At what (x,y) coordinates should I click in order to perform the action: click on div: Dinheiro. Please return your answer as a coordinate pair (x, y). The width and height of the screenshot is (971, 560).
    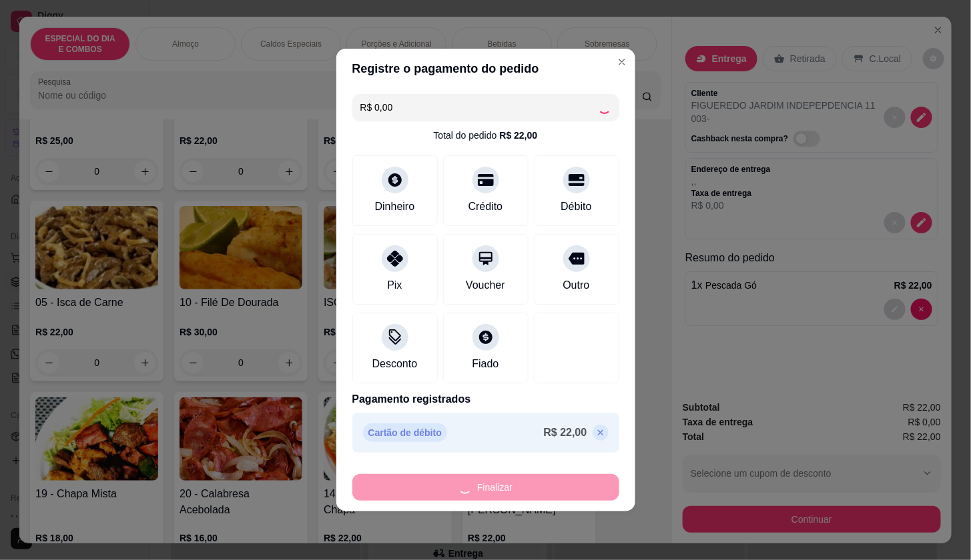
    Looking at the image, I should click on (395, 207).